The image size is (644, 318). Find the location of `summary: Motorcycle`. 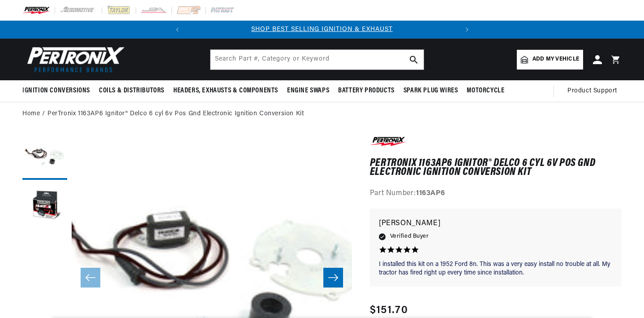

summary: Motorcycle is located at coordinates (485, 90).